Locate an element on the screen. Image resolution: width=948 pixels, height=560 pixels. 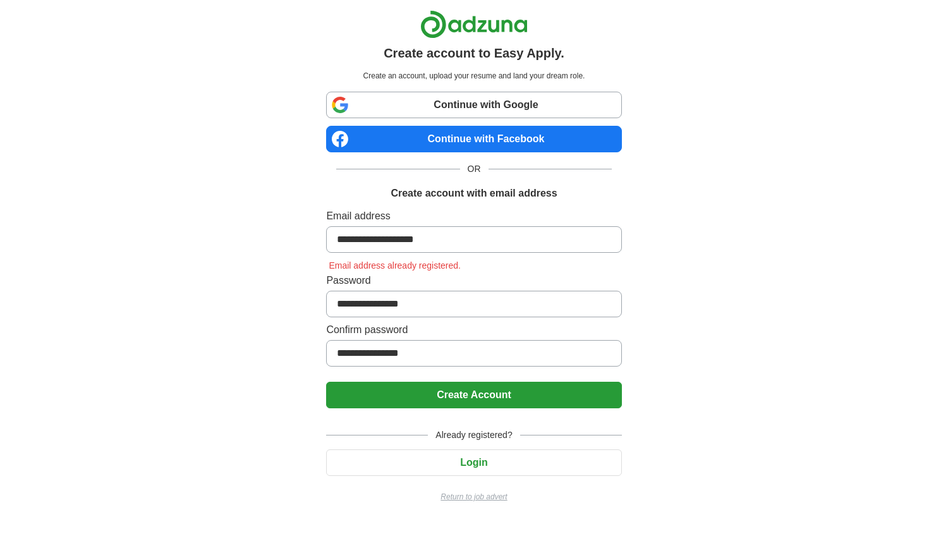
span: OR is located at coordinates (474, 168).